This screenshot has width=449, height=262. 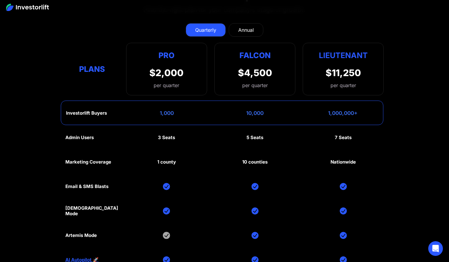 What do you see at coordinates (255, 162) in the screenshot?
I see `div: 10 counties` at bounding box center [255, 162].